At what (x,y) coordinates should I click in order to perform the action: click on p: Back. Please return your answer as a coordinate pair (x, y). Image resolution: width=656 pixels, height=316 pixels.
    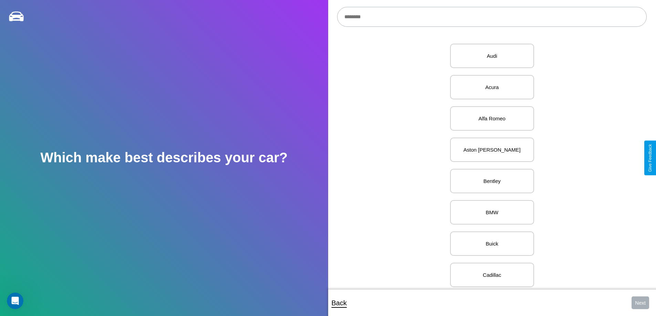
    Looking at the image, I should click on (339, 303).